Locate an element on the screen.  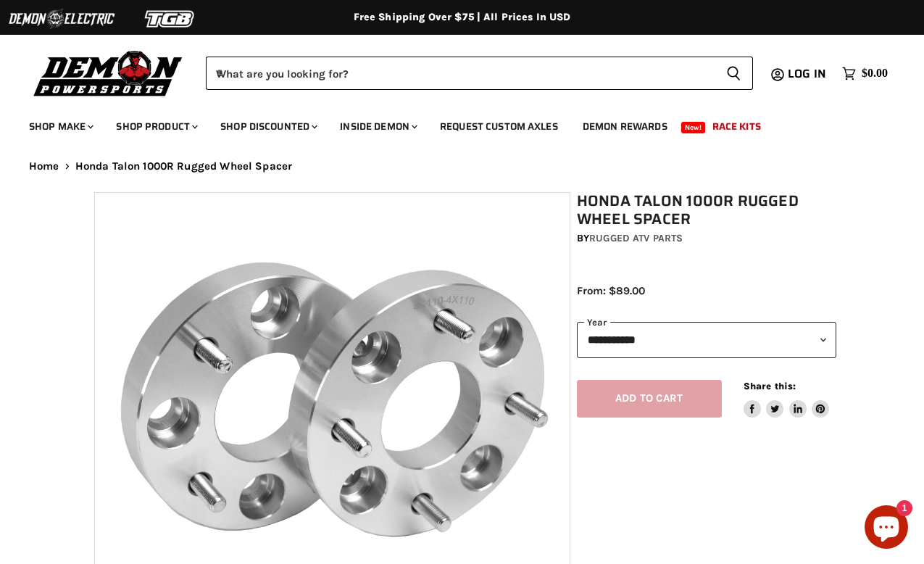
inbox-online-store-chat: Shopify online store chat is located at coordinates (886, 529).